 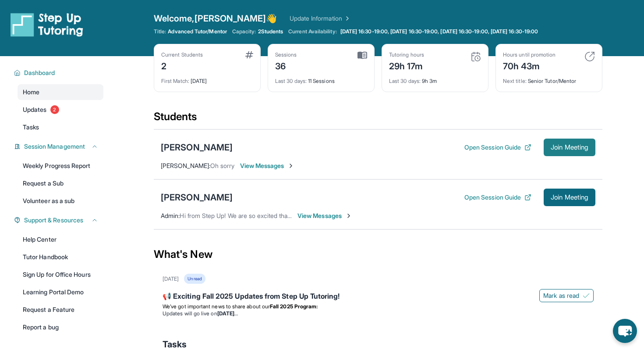 What do you see at coordinates (561, 295) in the screenshot?
I see `span: Mark as read` at bounding box center [561, 295].